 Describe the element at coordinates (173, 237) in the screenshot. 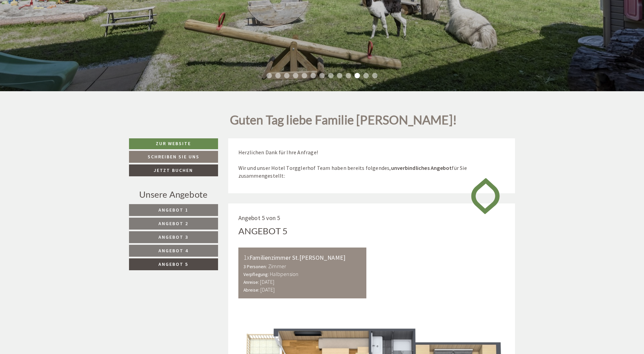

I see `span: Angebot 3` at that location.